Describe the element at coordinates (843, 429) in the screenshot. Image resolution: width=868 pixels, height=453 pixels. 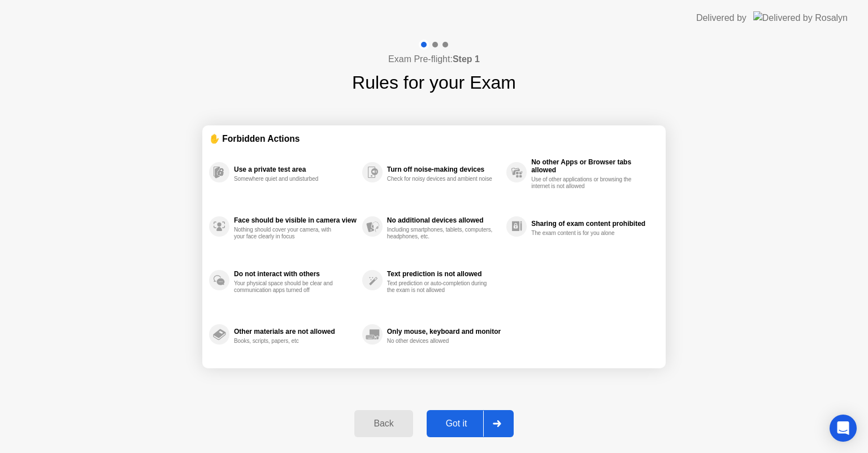
I see `div: Open Intercom Messenger` at that location.